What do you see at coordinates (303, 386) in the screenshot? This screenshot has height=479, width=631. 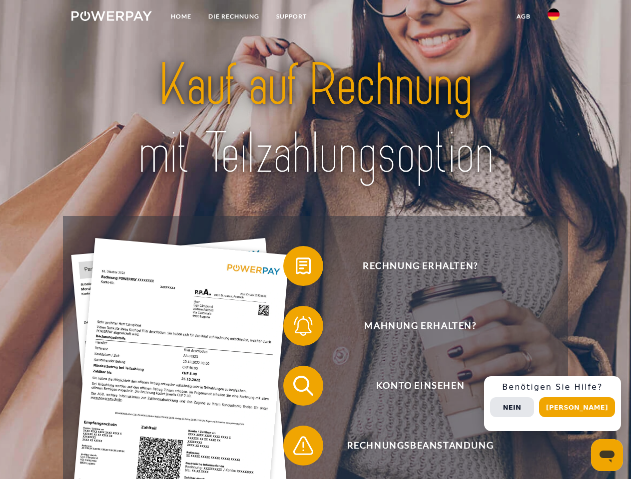 I see `img: qb_search.svg` at bounding box center [303, 386].